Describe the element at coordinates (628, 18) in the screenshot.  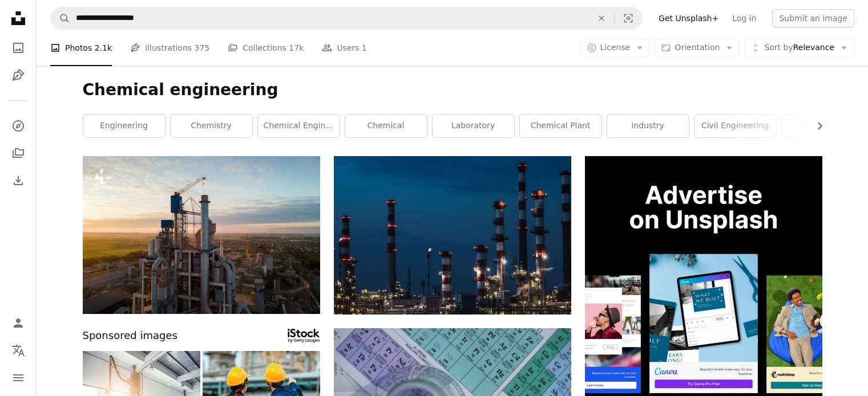
I see `button: Visual search` at that location.